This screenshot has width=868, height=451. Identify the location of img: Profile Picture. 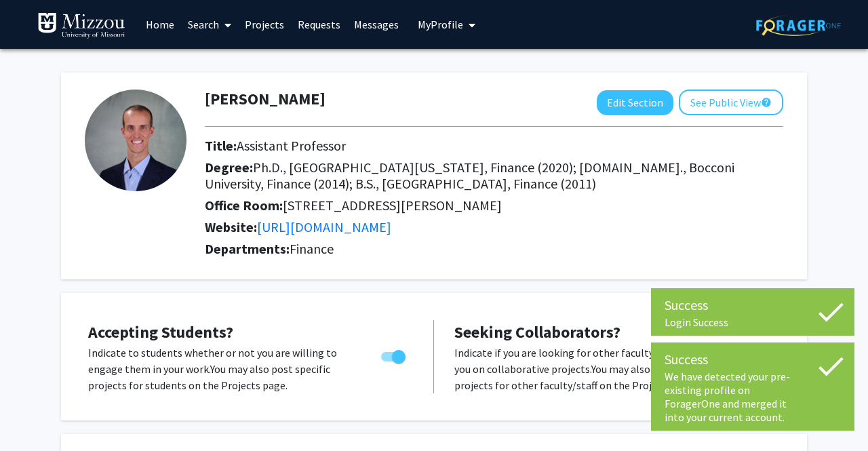
(136, 141).